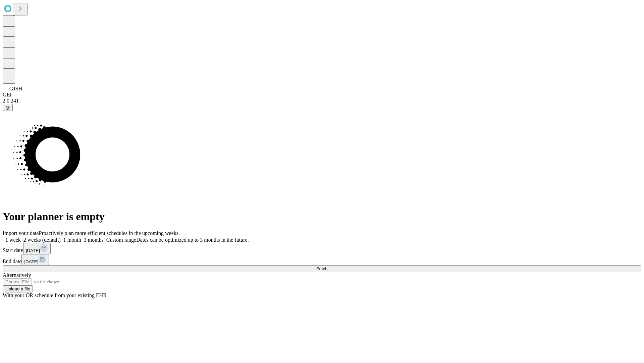 This screenshot has width=644, height=363. Describe the element at coordinates (42, 239) in the screenshot. I see `span: 2 weeks (default)` at that location.